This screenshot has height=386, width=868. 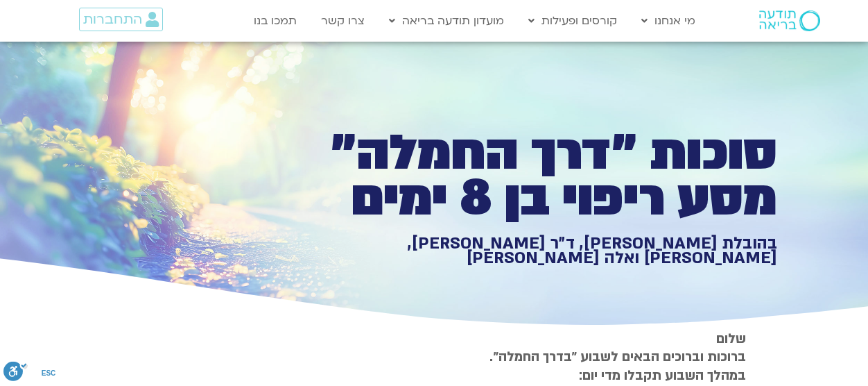 What do you see at coordinates (573, 21) in the screenshot?
I see `a: קורסים ופעילות` at bounding box center [573, 21].